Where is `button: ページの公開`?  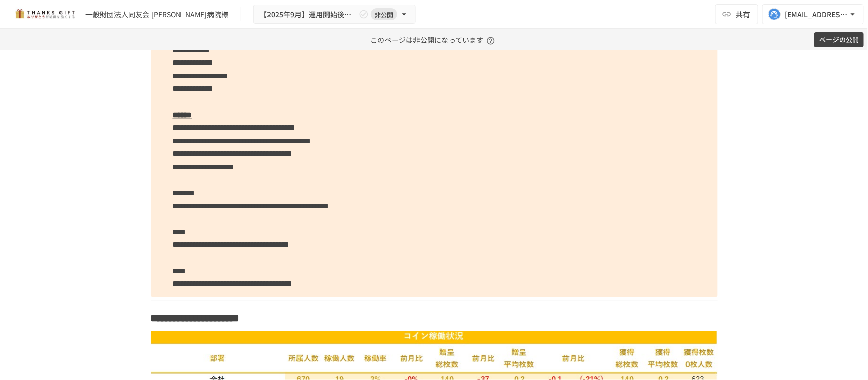
button: ページの公開 is located at coordinates (839, 40).